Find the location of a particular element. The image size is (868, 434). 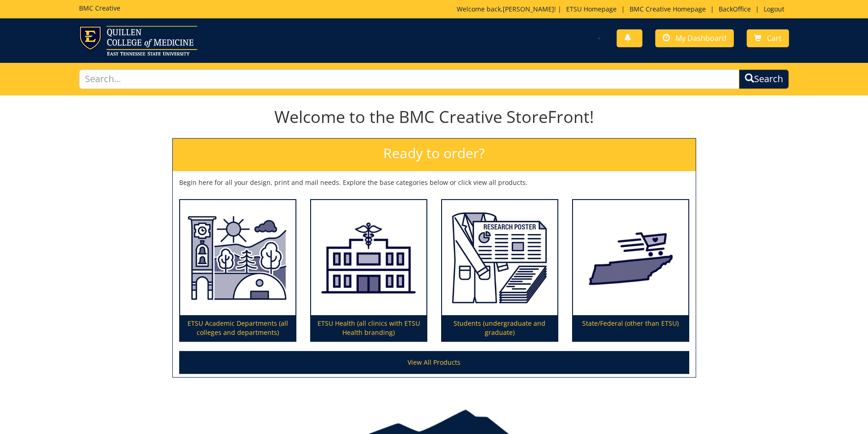

a: ETSU Health (all clinics with ETSU Health branding) is located at coordinates (368, 271).